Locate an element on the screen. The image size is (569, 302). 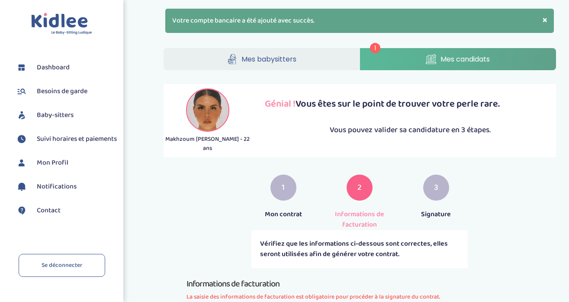
p: Signature is located at coordinates (436, 214).